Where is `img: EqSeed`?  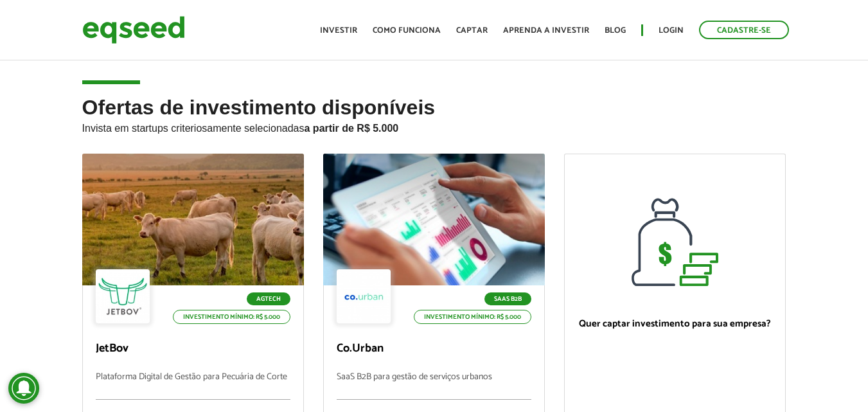
img: EqSeed is located at coordinates (134, 30).